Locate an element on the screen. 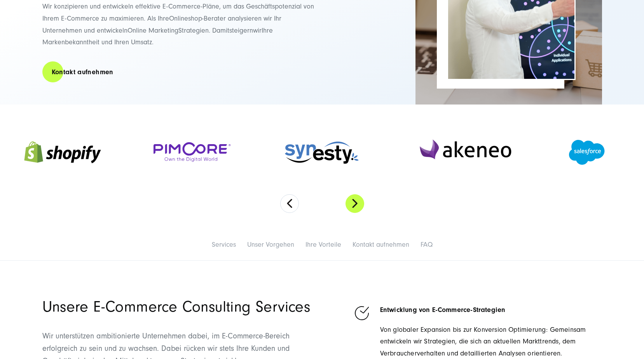 The height and width of the screenshot is (359, 644). a: FAQ is located at coordinates (426, 244).